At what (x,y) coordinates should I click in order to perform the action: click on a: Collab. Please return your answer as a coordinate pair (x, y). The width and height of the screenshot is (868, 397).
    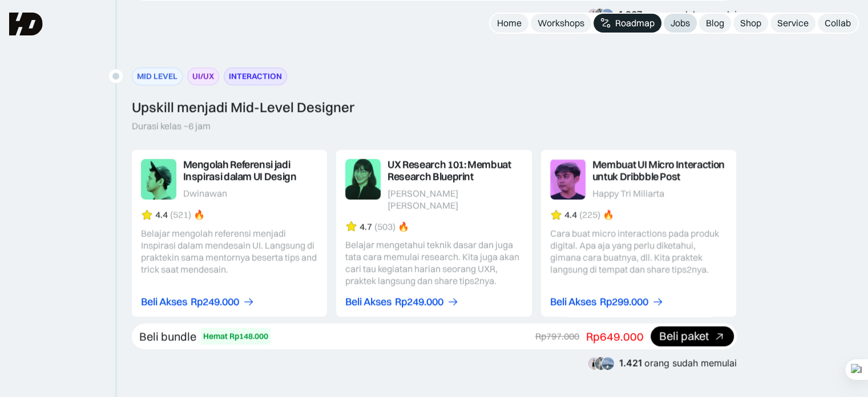
    Looking at the image, I should click on (838, 23).